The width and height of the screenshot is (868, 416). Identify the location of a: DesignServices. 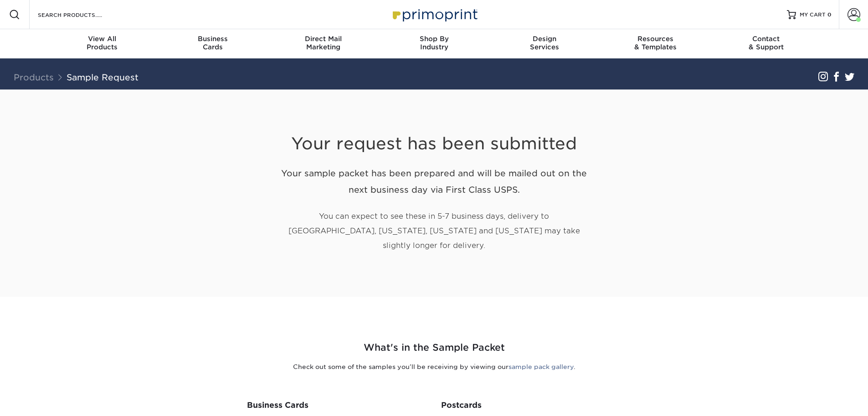
(544, 44).